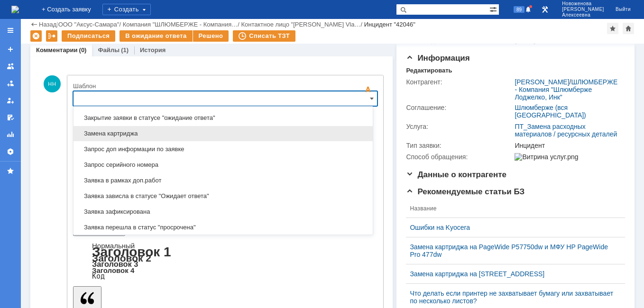 The height and width of the screenshot is (308, 644). What do you see at coordinates (52, 84) in the screenshot?
I see `span: НН` at bounding box center [52, 84].